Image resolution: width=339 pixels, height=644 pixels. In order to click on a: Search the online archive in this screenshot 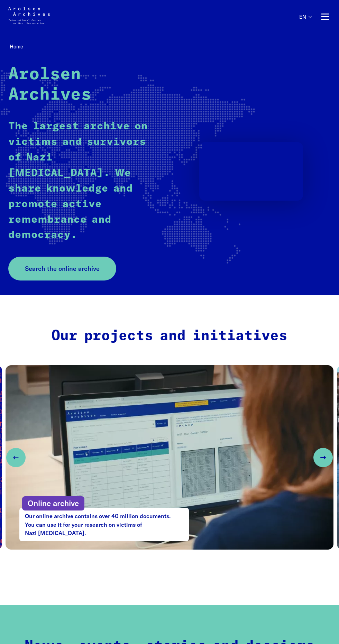, I will do `click(62, 269)`.